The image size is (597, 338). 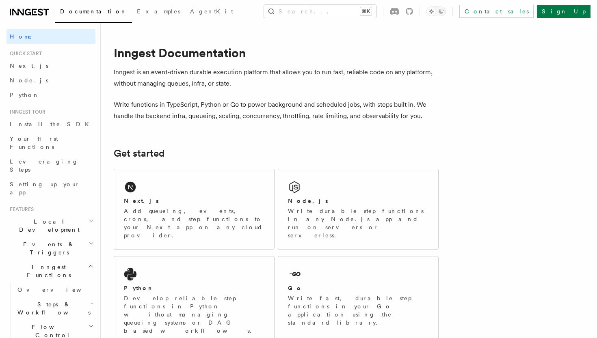 I want to click on span: Inngest Functions, so click(x=47, y=271).